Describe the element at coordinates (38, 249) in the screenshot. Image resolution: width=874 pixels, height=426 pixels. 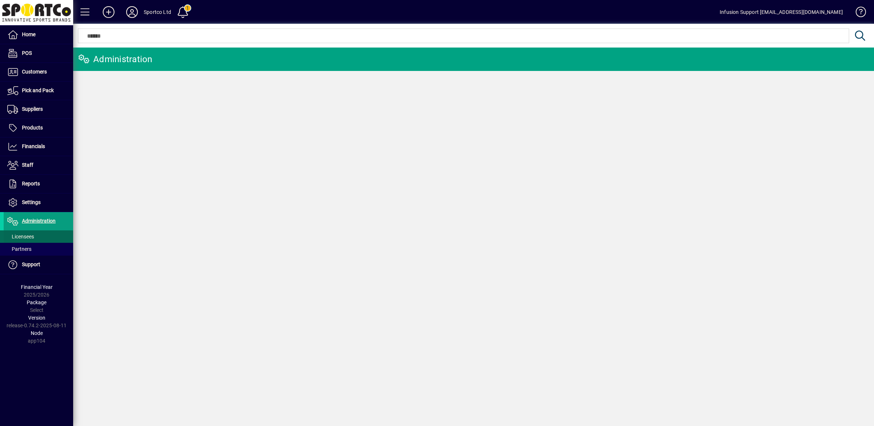
I see `a: Partners` at that location.